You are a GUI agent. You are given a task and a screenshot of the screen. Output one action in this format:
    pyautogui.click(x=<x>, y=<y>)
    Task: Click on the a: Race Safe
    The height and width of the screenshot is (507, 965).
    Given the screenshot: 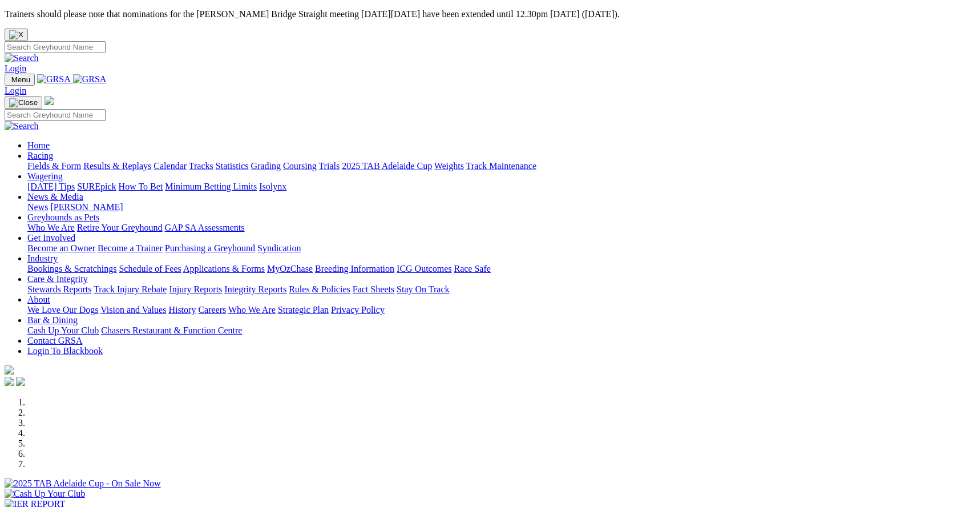 What is the action you would take?
    pyautogui.click(x=472, y=268)
    